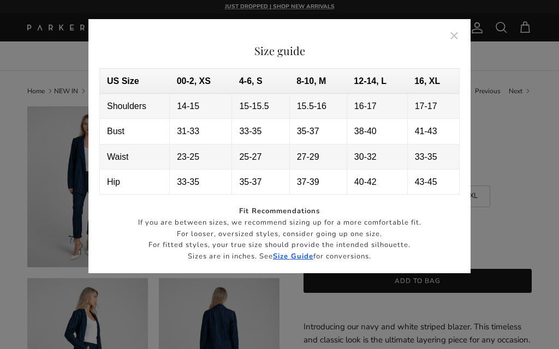 The height and width of the screenshot is (349, 559). What do you see at coordinates (455, 35) in the screenshot?
I see `button: Close` at bounding box center [455, 35].